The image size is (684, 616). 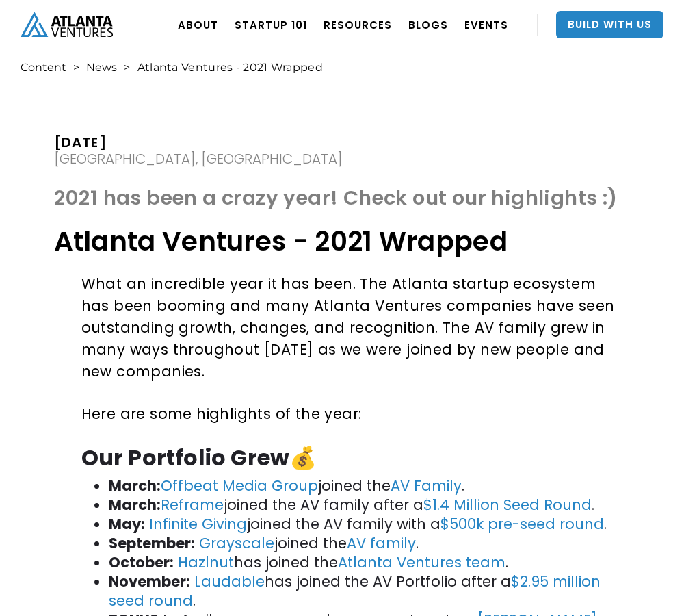 What do you see at coordinates (239, 485) in the screenshot?
I see `a: Offbeat Media Group` at bounding box center [239, 485].